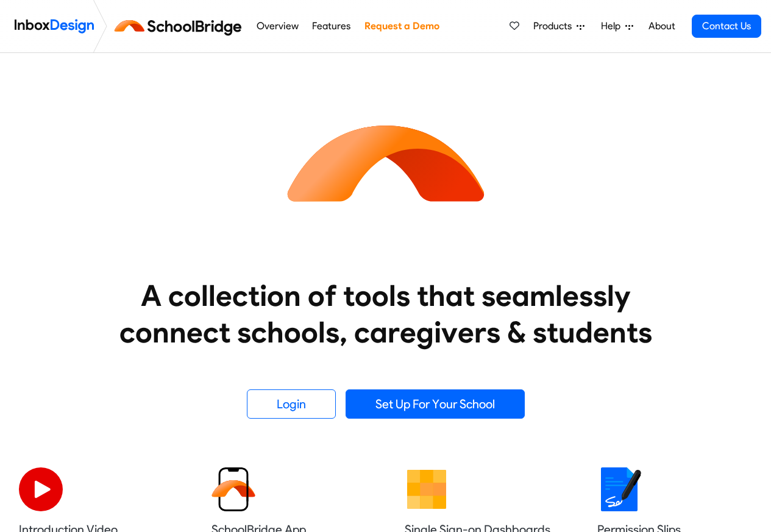 This screenshot has width=771, height=532. I want to click on a: About, so click(661, 26).